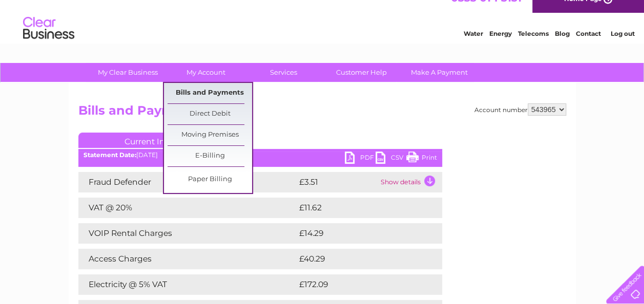  Describe the element at coordinates (359, 260) in the screenshot. I see `td: £40.29` at that location.